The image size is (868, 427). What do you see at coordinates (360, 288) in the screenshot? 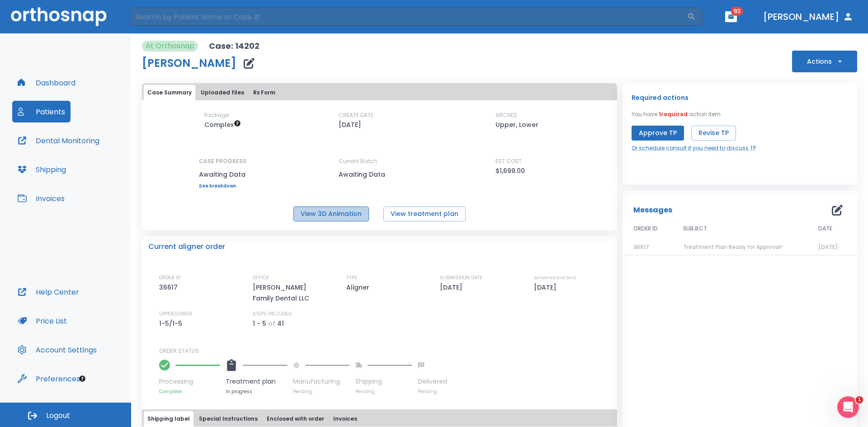
I see `p: Aligner` at bounding box center [360, 288].